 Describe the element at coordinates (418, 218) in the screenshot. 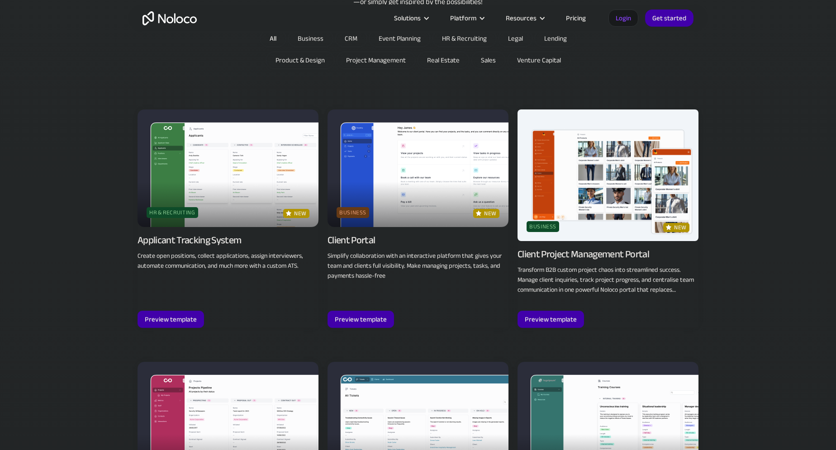

I see `a: BusinessnewClient PortalSimplify collaboration with an interactive platform that gives your team ...` at that location.